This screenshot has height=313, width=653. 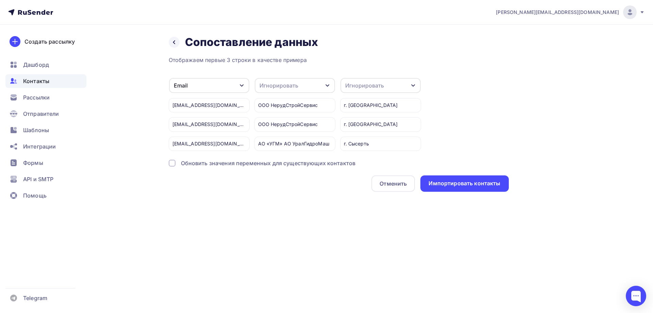 What do you see at coordinates (35, 195) in the screenshot?
I see `span: Помощь` at bounding box center [35, 195].